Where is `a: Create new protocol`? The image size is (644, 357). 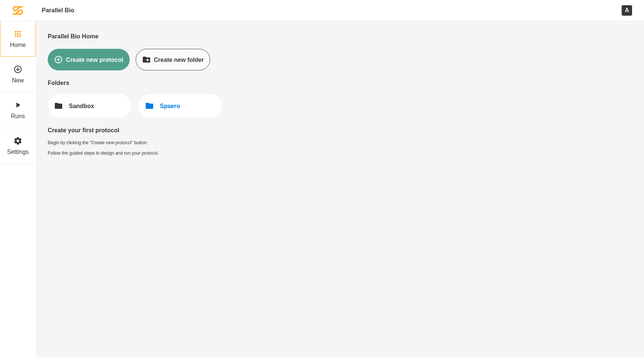 a: Create new protocol is located at coordinates (89, 60).